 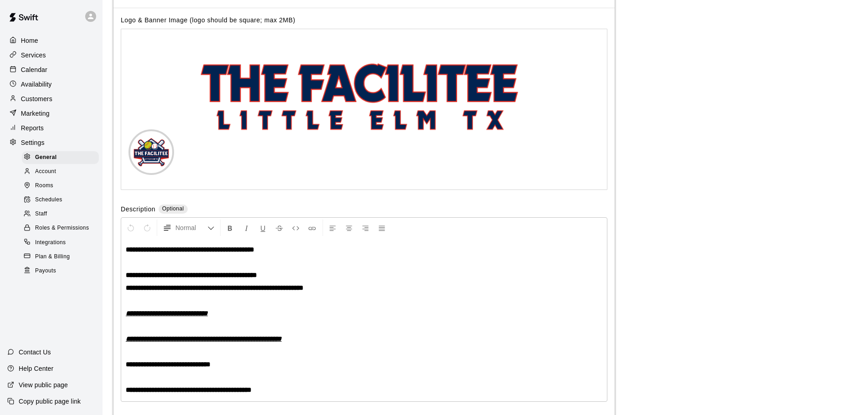 I want to click on span: Plan & Billing, so click(x=53, y=257).